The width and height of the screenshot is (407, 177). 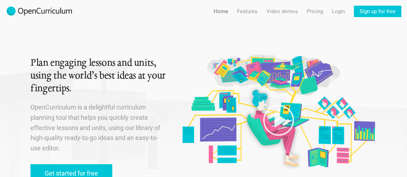 What do you see at coordinates (282, 11) in the screenshot?
I see `a: Video demos` at bounding box center [282, 11].